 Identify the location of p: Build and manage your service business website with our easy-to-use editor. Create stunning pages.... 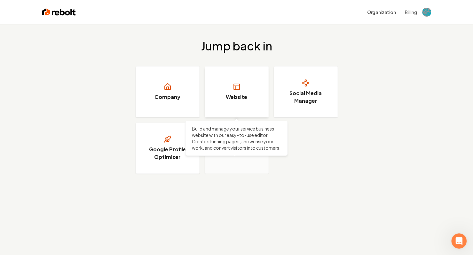
(236, 138).